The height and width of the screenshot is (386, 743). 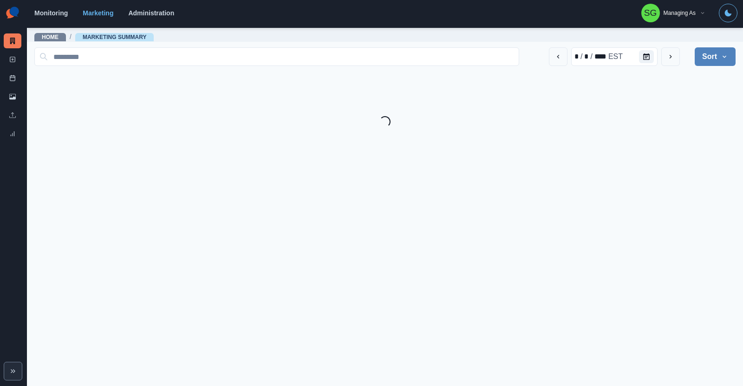 What do you see at coordinates (558, 57) in the screenshot?
I see `button: previous` at bounding box center [558, 57].